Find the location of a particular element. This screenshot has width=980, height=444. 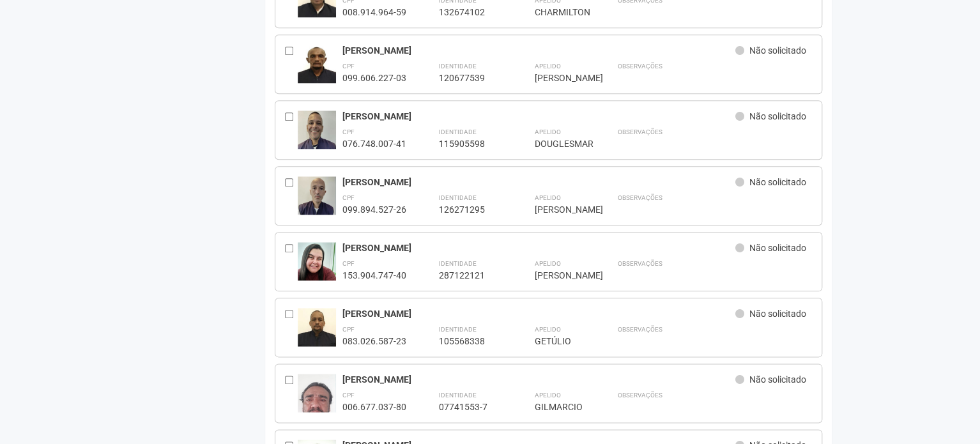

div: 099.894.527-26 is located at coordinates (375, 210).